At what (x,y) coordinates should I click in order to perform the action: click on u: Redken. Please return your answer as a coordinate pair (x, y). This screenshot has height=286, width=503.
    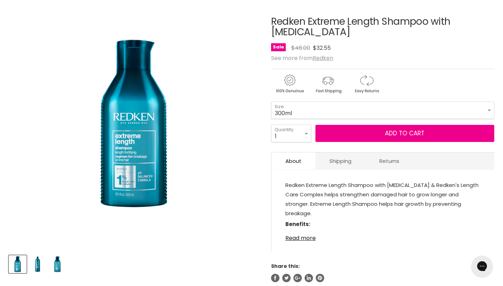
    Looking at the image, I should click on (322, 58).